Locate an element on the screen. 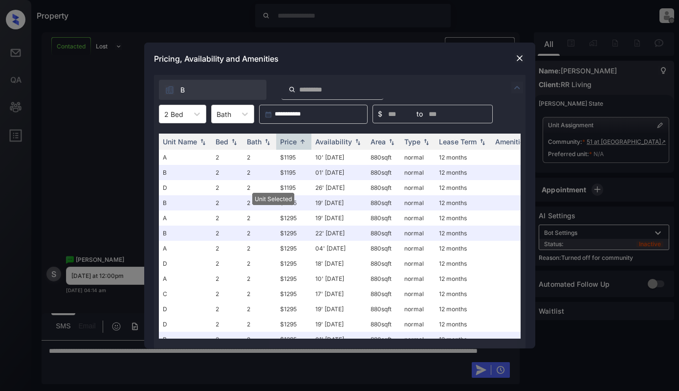  div: Amenities is located at coordinates (511, 141).